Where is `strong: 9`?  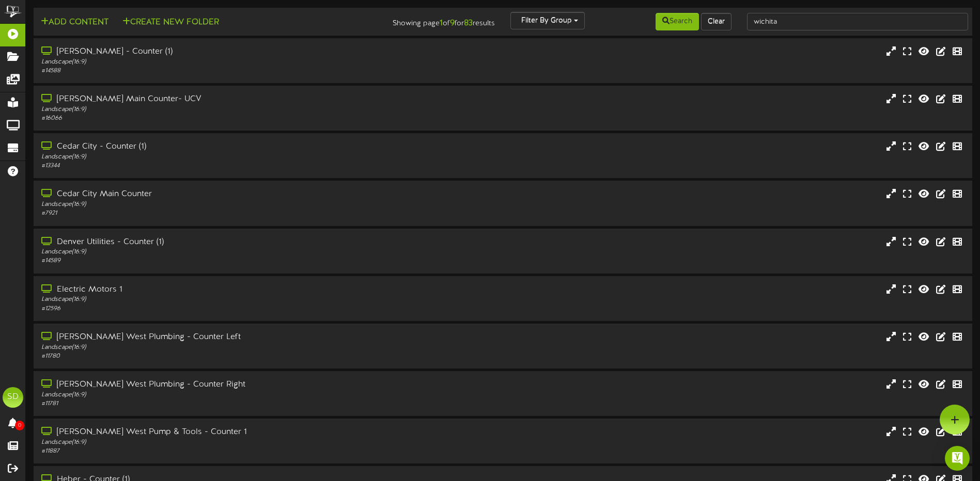
strong: 9 is located at coordinates (452, 23).